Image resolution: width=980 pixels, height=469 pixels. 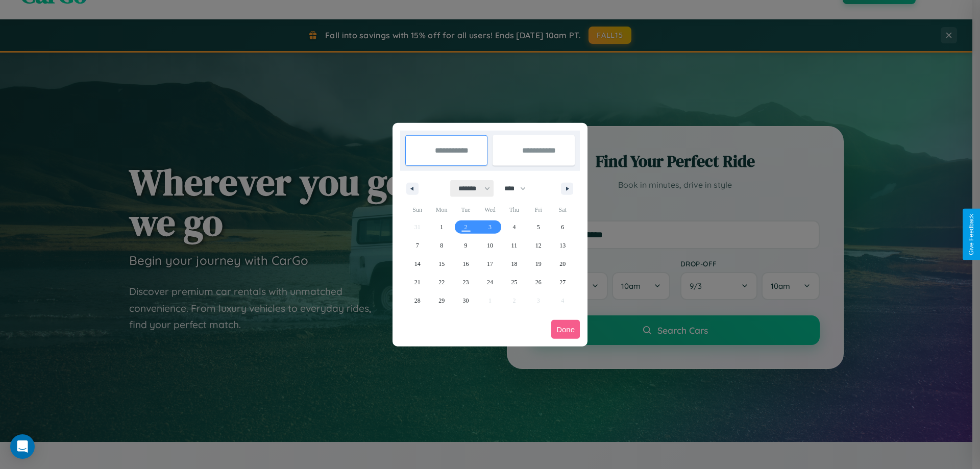 What do you see at coordinates (514, 282) in the screenshot?
I see `button: 25` at bounding box center [514, 282].